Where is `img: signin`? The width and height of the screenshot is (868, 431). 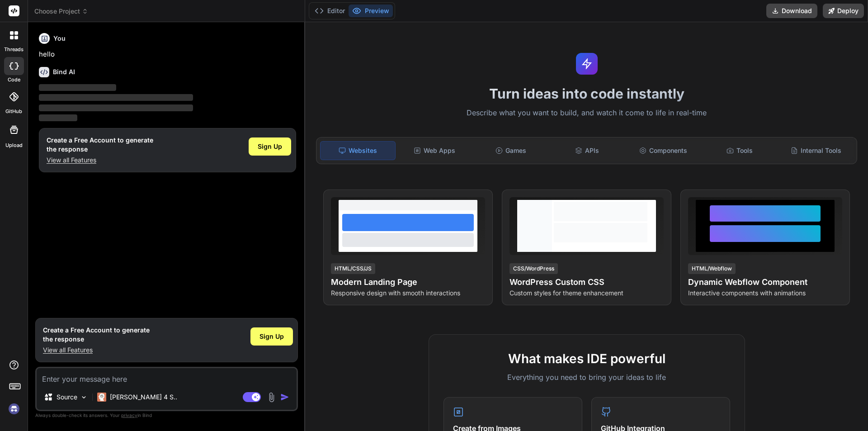 img: signin is located at coordinates (14, 409).